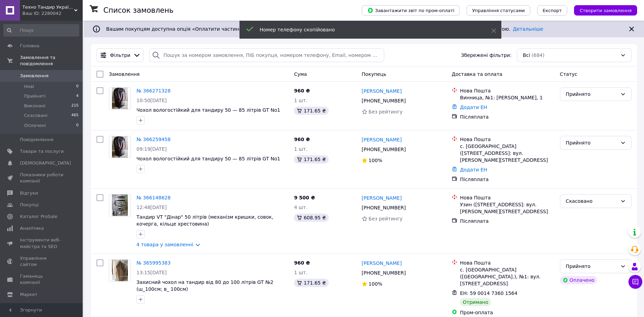 This screenshot has height=317, width=644. I want to click on span: Cума, so click(300, 74).